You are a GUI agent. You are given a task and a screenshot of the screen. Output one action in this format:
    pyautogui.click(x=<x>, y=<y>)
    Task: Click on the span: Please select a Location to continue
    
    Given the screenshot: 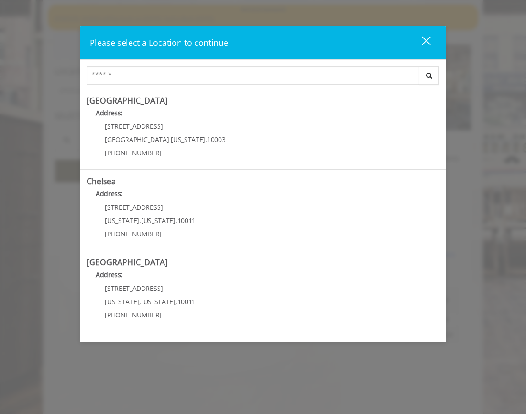 What is the action you would take?
    pyautogui.click(x=159, y=43)
    